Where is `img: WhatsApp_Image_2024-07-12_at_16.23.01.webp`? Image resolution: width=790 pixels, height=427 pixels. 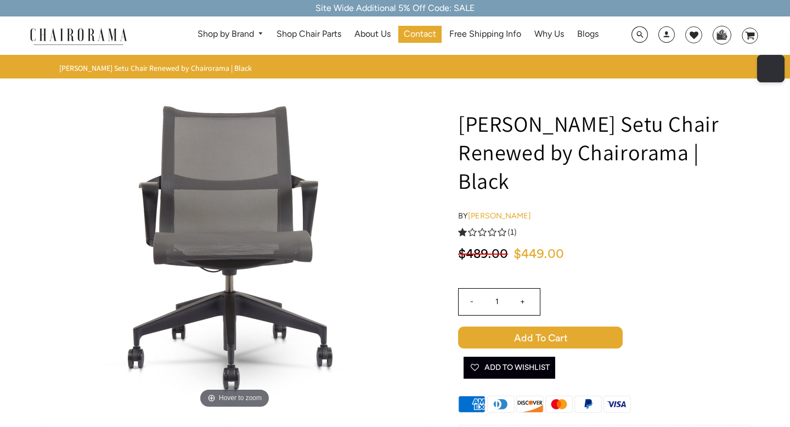 img: WhatsApp_Image_2024-07-12_at_16.23.01.webp is located at coordinates (721, 35).